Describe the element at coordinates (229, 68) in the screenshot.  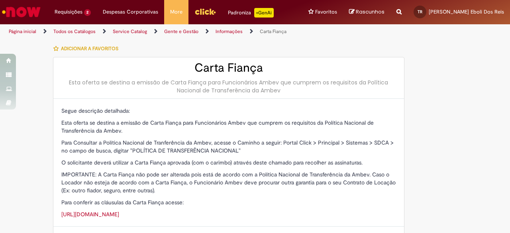
I see `h2: Carta Fiança` at that location.